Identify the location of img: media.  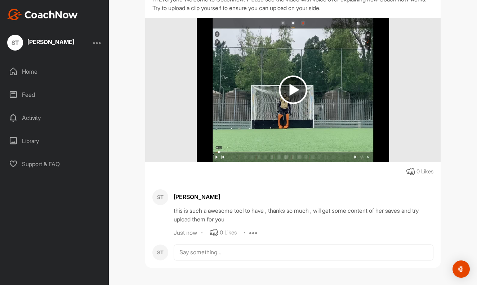
(293, 90).